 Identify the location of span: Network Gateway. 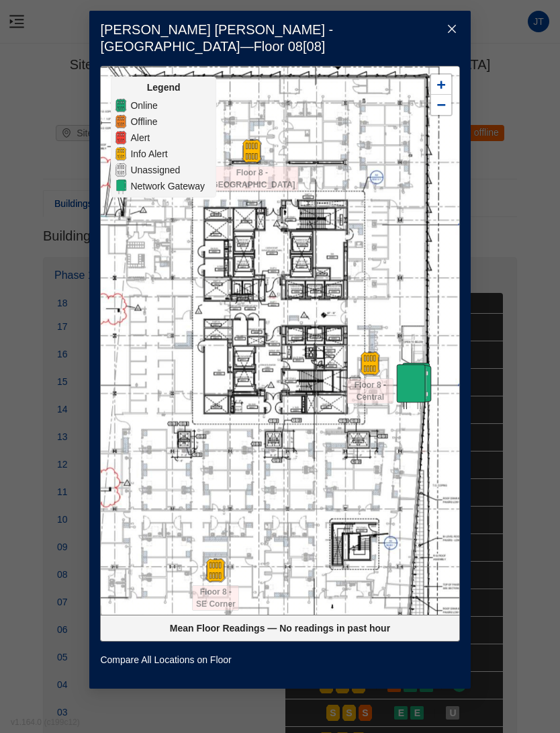
(167, 186).